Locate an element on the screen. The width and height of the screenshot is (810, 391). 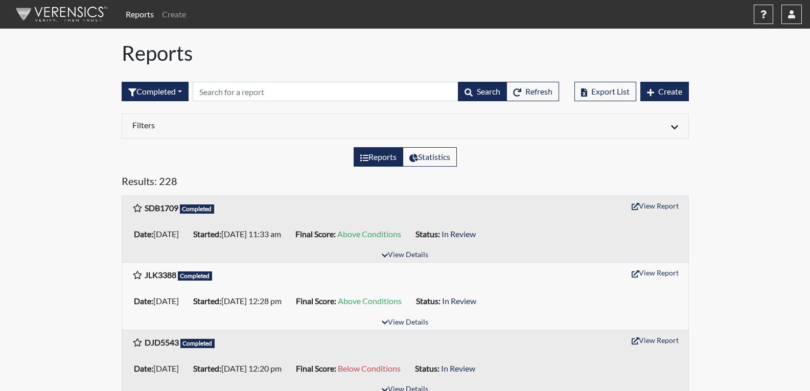
button: Completed is located at coordinates (155, 91).